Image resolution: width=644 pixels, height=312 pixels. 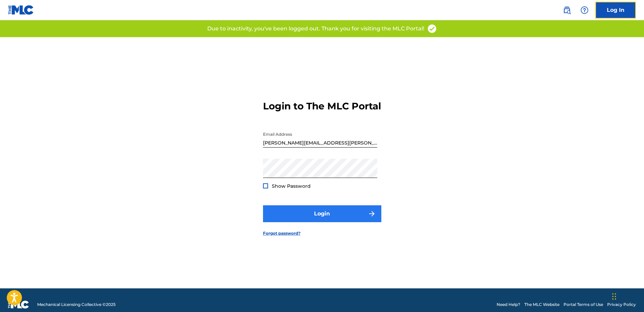 I want to click on div: Drag, so click(x=614, y=296).